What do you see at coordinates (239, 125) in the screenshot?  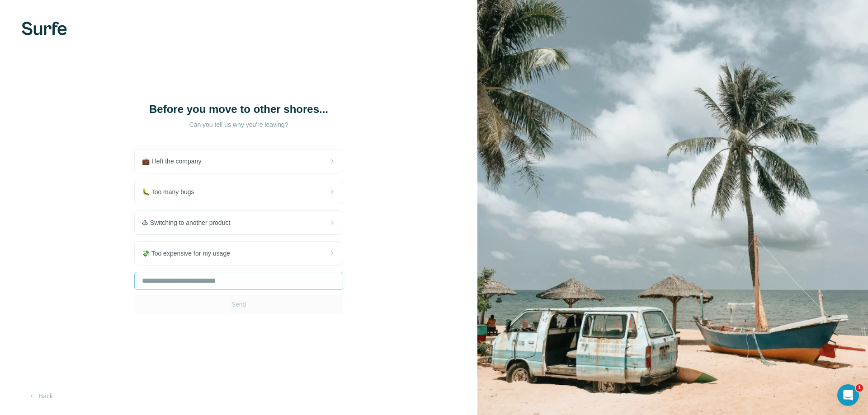 I see `p: Can you tell us why you're leaving?` at bounding box center [239, 125].